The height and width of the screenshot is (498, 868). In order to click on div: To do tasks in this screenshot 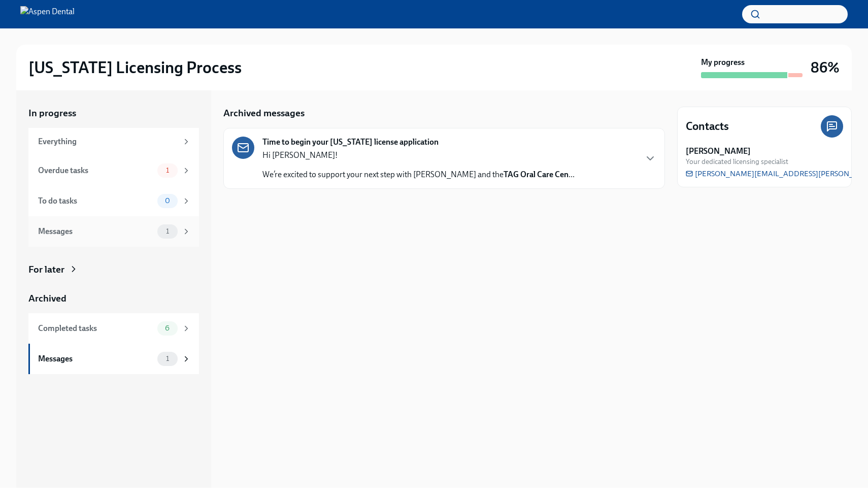, I will do `click(96, 201)`.